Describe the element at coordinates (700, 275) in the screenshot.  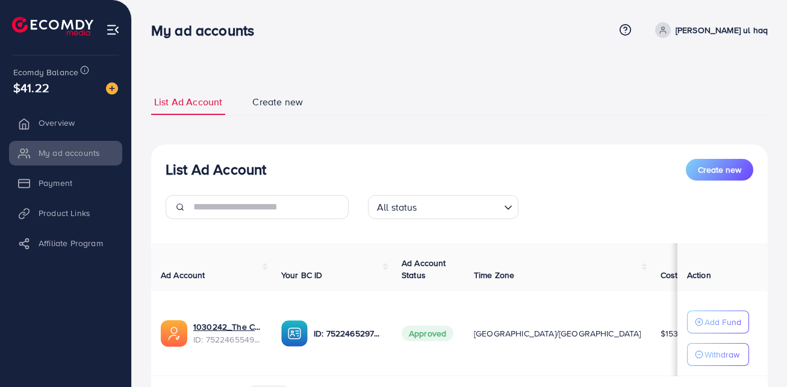
I see `span: Action` at that location.